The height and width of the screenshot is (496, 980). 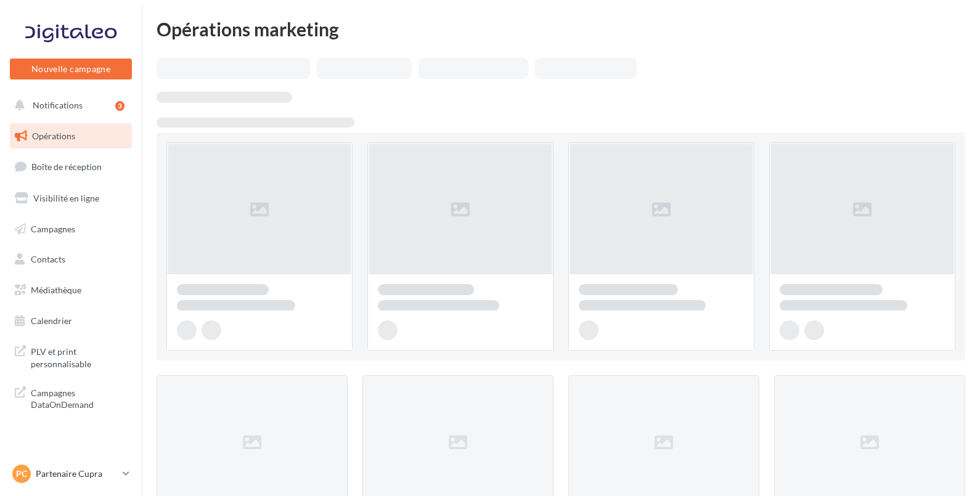 I want to click on span: Notifications, so click(x=57, y=105).